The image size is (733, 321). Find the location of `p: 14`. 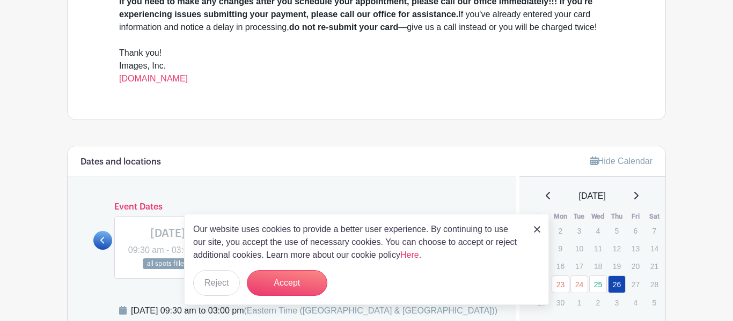

p: 14 is located at coordinates (654, 248).